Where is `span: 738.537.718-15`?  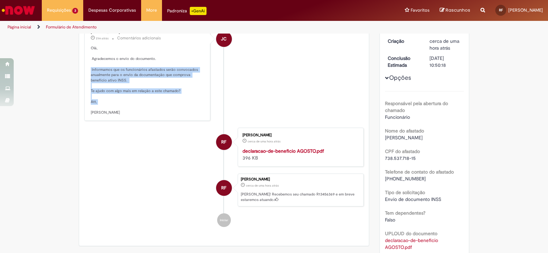
span: 738.537.718-15 is located at coordinates (400, 158).